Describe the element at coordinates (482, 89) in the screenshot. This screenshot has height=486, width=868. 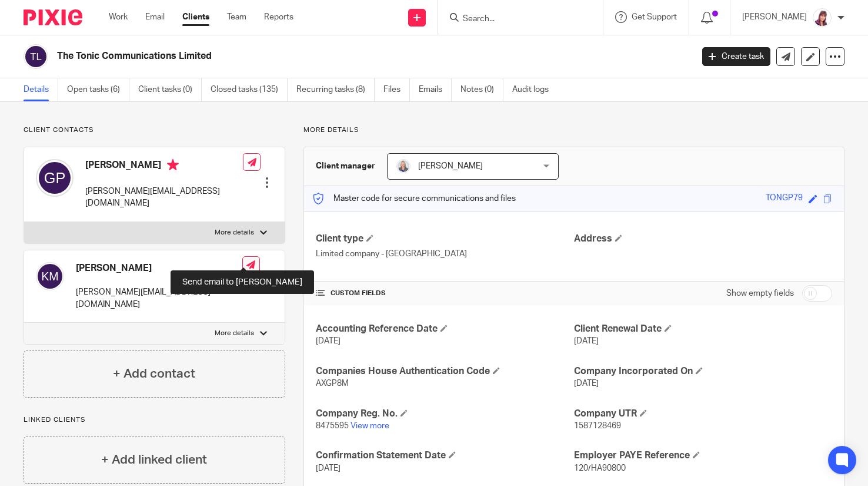
I see `a: Notes (0)` at that location.